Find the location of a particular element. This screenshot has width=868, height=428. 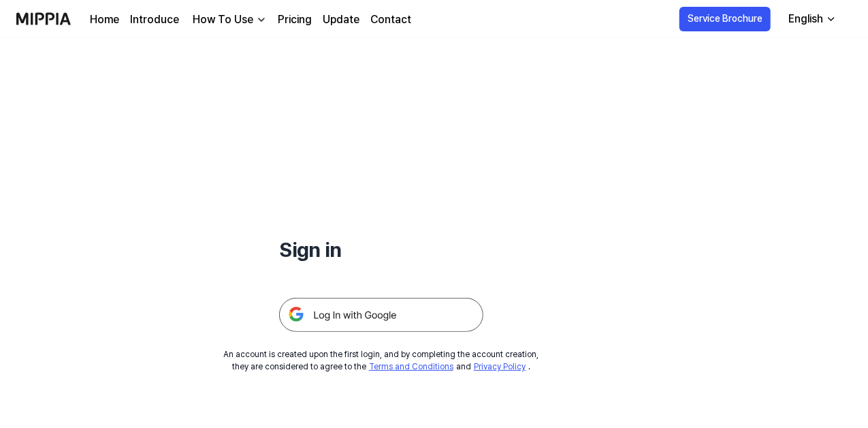

a: Service Brochure is located at coordinates (725, 19).